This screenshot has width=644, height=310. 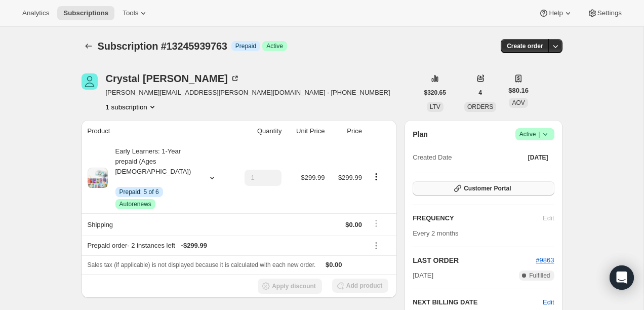 I want to click on span: Created Date, so click(x=432, y=157).